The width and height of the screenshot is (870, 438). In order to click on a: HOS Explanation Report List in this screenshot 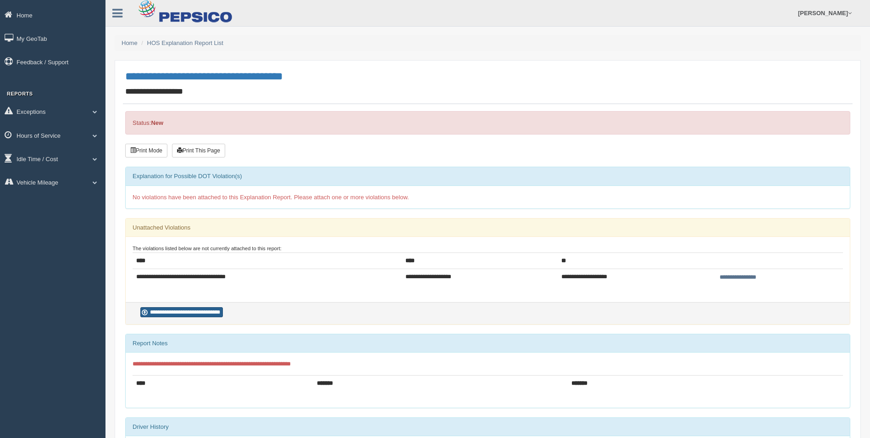, I will do `click(185, 43)`.